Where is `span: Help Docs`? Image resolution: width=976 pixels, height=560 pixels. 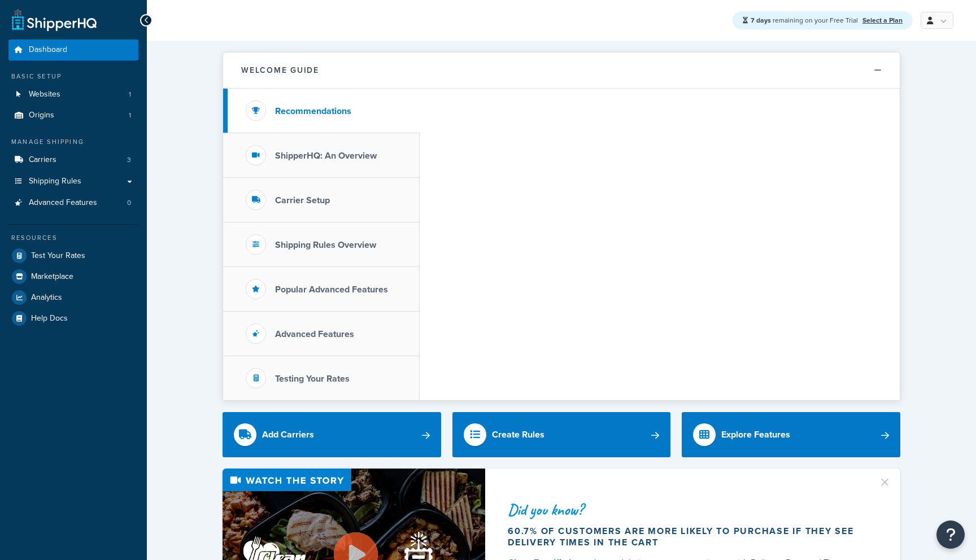
span: Help Docs is located at coordinates (49, 319).